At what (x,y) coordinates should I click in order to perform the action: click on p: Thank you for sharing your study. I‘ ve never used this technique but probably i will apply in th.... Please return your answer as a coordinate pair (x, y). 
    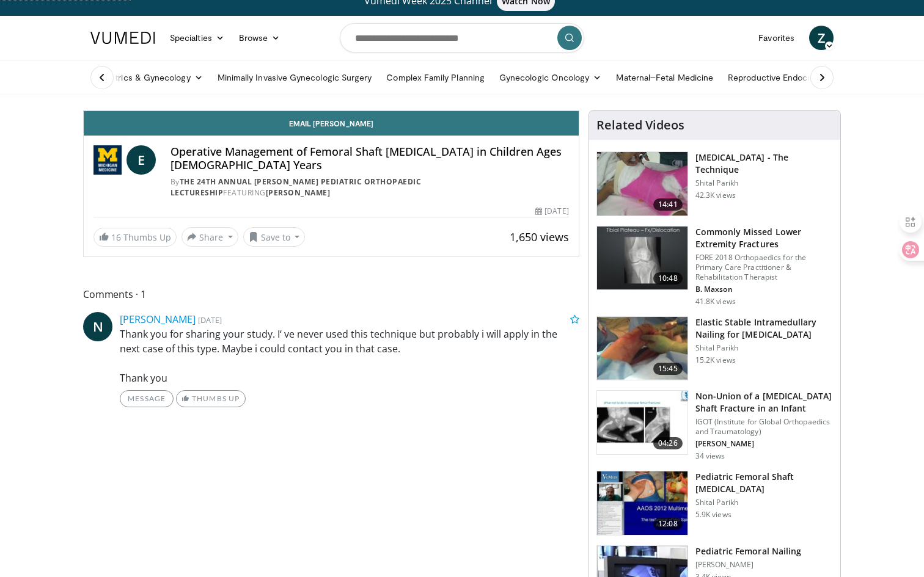
    Looking at the image, I should click on (350, 356).